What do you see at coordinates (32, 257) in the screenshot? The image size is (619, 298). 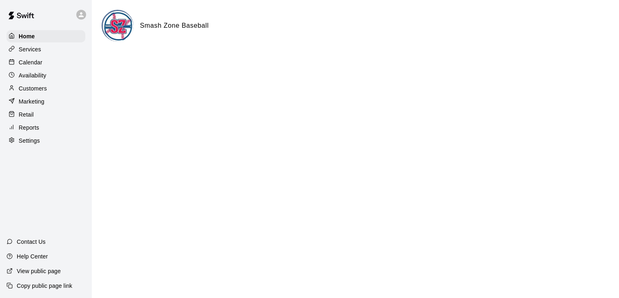 I see `p: Help Center` at bounding box center [32, 257].